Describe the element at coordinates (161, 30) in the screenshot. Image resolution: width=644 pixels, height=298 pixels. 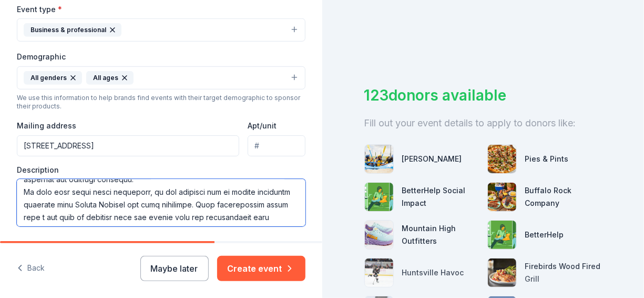
I see `button: Business & professional` at that location.